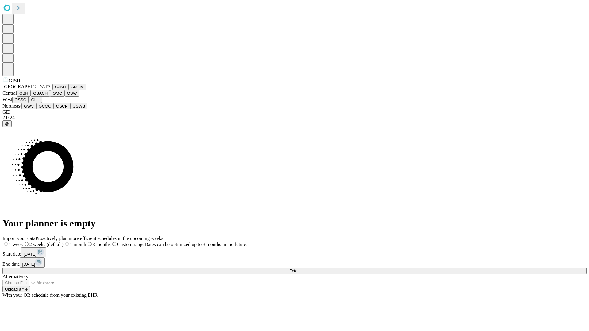  I want to click on div: Start date, so click(294, 252).